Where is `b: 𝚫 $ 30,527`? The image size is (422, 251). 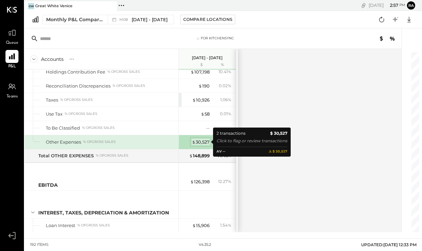 b: 𝚫 $ 30,527 is located at coordinates (278, 152).